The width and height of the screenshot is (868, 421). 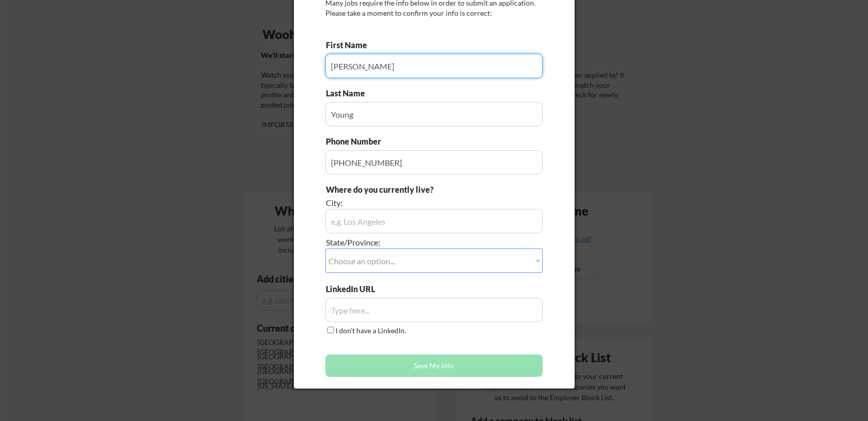 I want to click on div: First Name, so click(x=351, y=45).